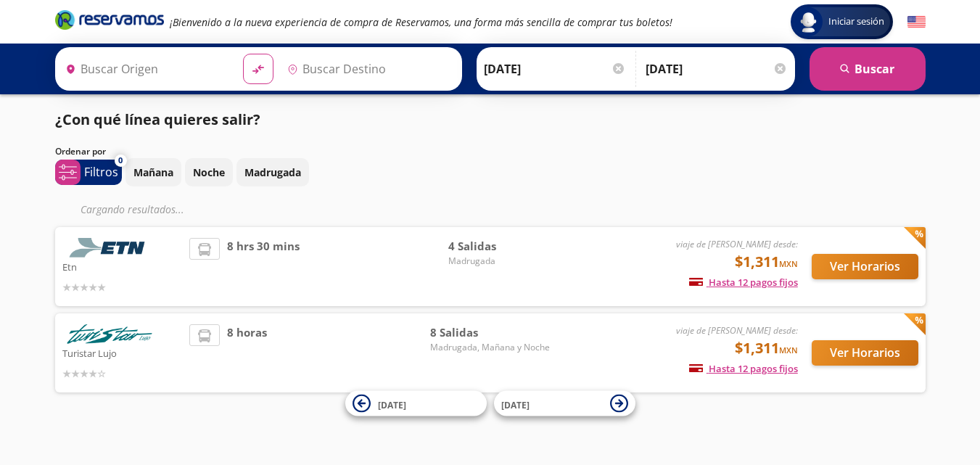 This screenshot has height=465, width=980. Describe the element at coordinates (109, 247) in the screenshot. I see `img: Etn` at that location.